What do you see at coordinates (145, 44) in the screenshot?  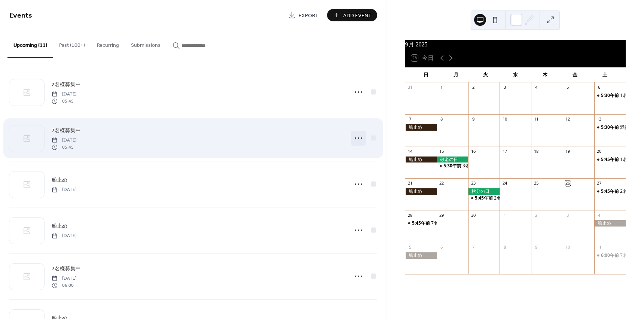 I see `button: Submissions` at bounding box center [145, 44].